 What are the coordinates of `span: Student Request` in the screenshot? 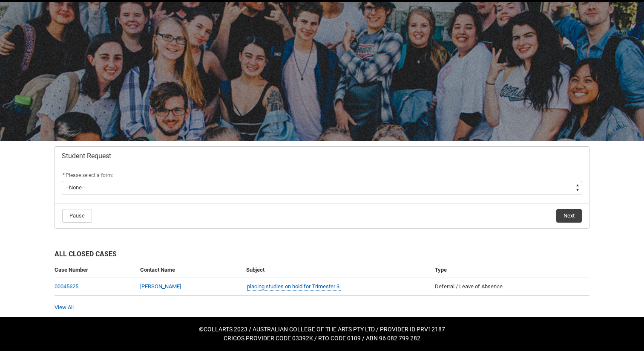 It's located at (87, 156).